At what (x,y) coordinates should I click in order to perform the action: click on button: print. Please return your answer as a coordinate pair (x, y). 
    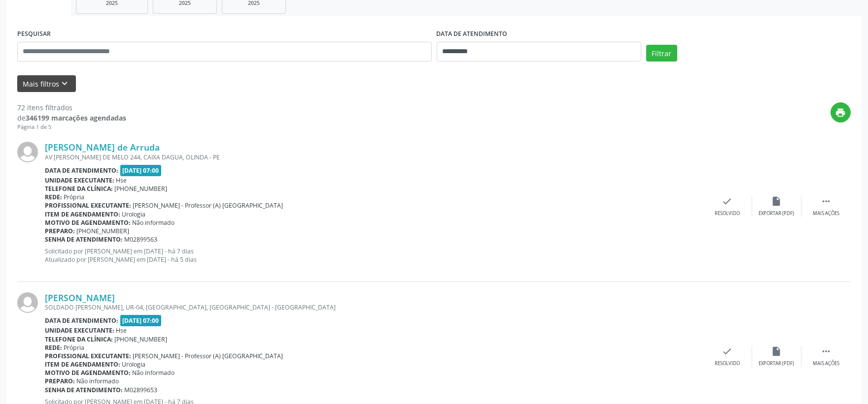
    Looking at the image, I should click on (841, 113).